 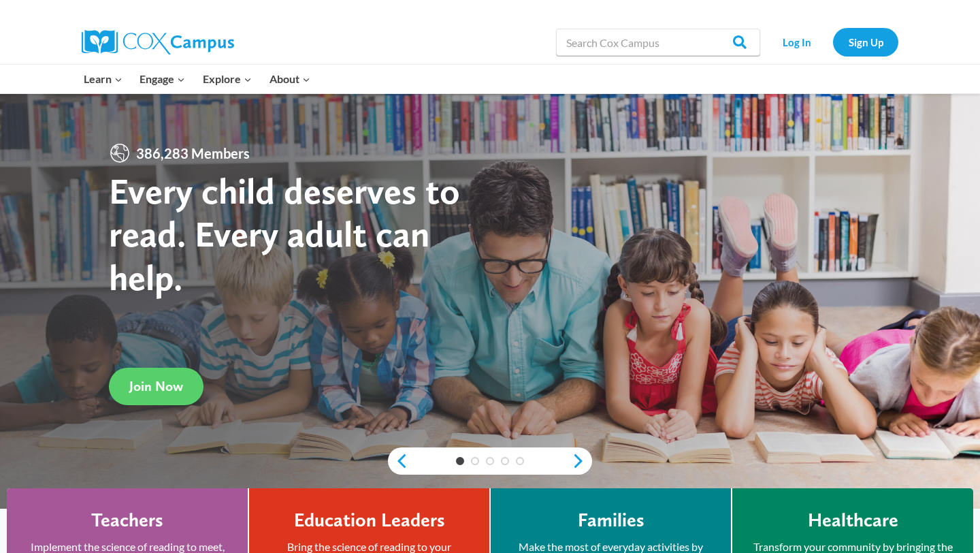 I want to click on a: Sign Up, so click(x=866, y=42).